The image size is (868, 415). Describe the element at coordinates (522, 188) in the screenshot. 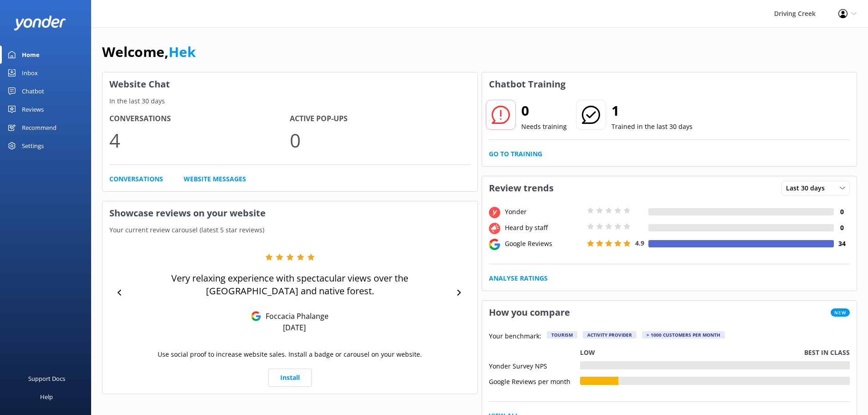

I see `h3: Review trends` at that location.